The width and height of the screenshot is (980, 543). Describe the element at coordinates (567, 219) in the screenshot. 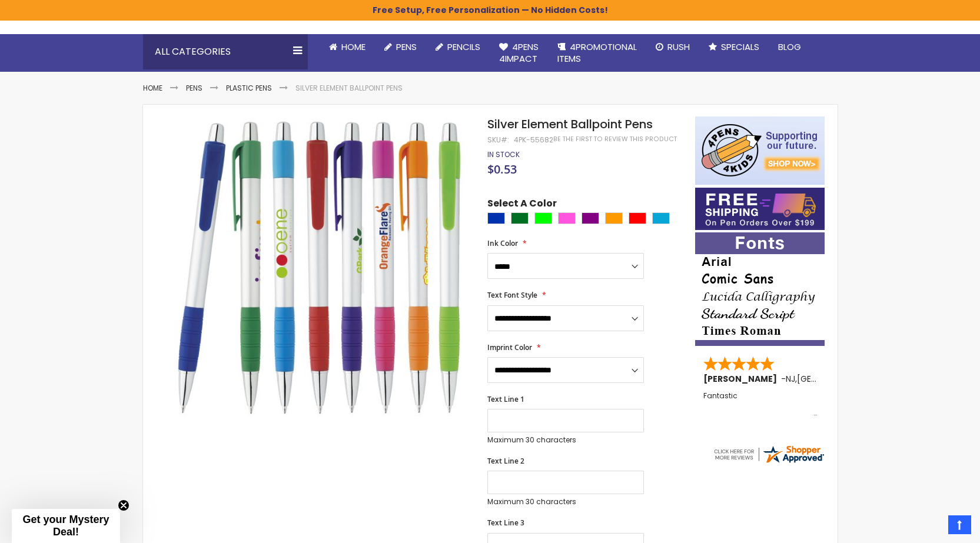

I see `div: Pink` at that location.